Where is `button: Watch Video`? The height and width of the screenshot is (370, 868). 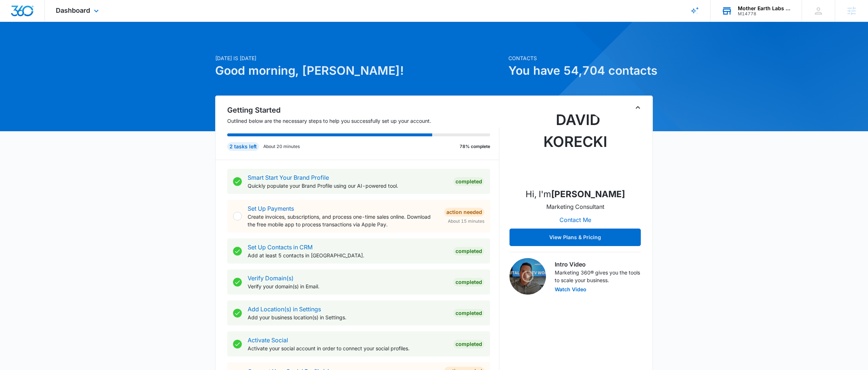 button: Watch Video is located at coordinates (570, 289).